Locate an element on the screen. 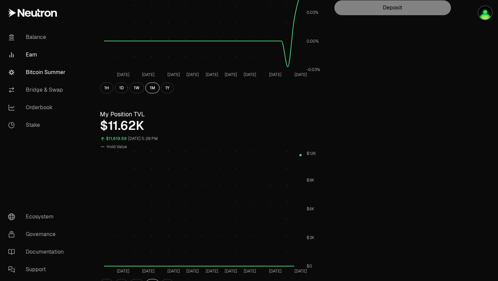 This screenshot has width=498, height=281. a: Balance is located at coordinates (38, 37).